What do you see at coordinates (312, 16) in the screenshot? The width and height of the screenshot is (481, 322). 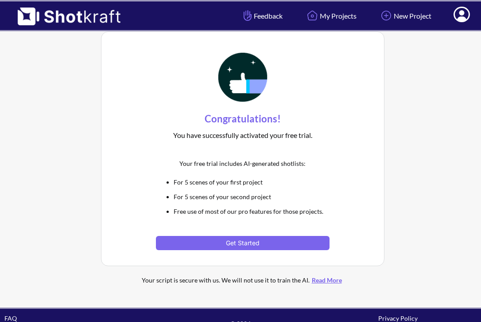 I see `img: Home Icon` at bounding box center [312, 16].